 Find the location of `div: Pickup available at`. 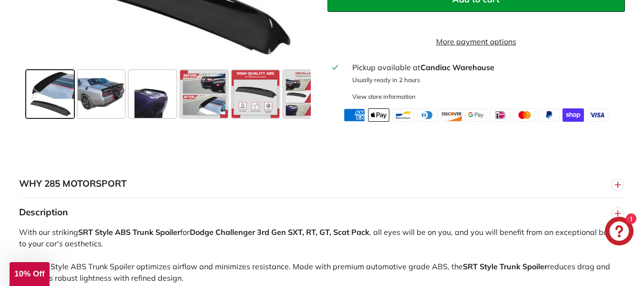

div: Pickup available at is located at coordinates (486, 67).